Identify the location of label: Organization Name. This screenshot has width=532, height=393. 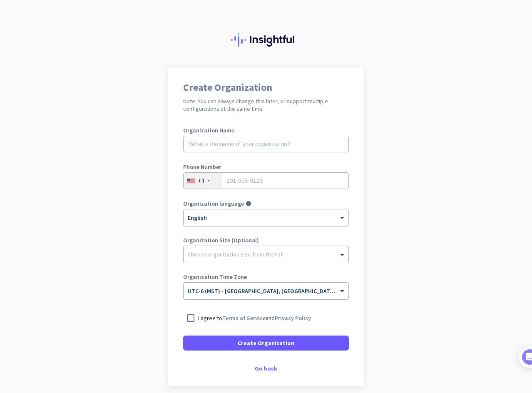
(266, 130).